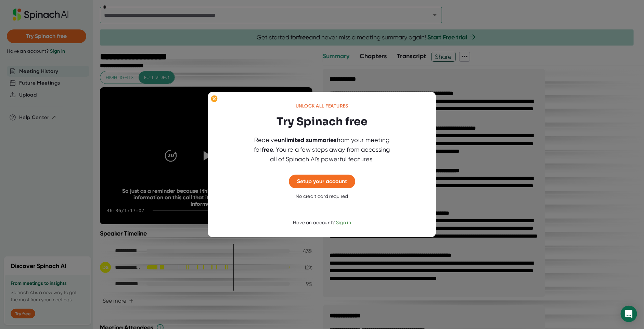 This screenshot has width=644, height=329. I want to click on div: No credit card required, so click(322, 196).